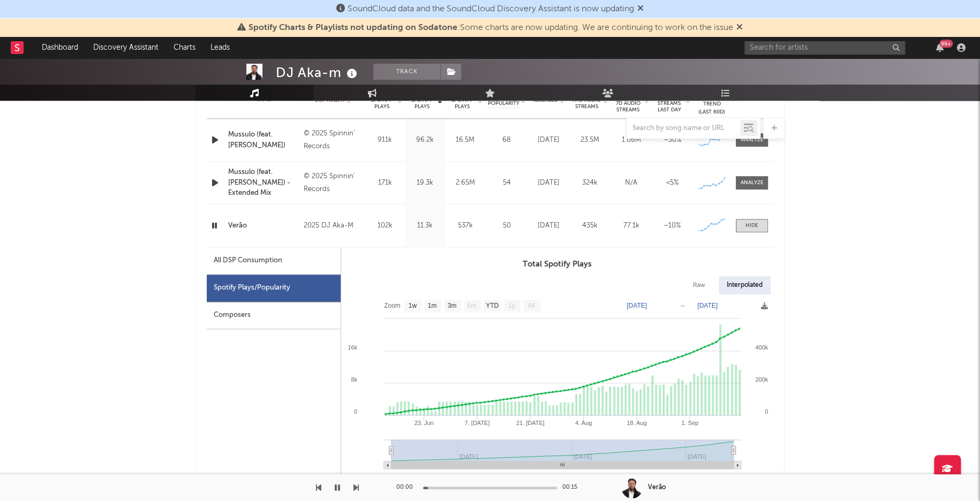 The height and width of the screenshot is (501, 980). I want to click on div: 77.1k, so click(631, 226).